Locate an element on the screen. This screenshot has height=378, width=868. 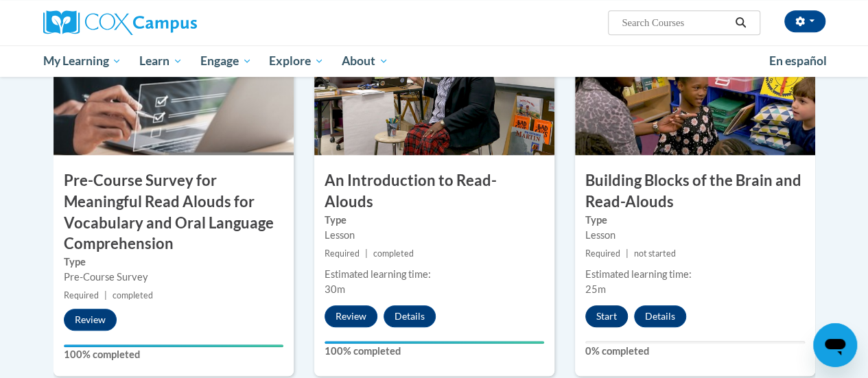
a: Explore is located at coordinates (296, 61).